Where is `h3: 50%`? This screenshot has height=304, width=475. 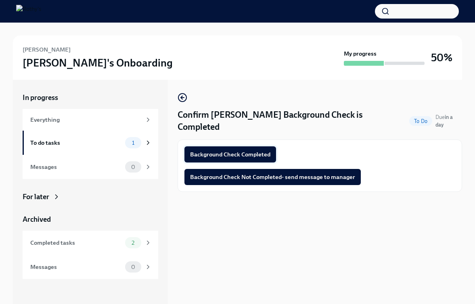
h3: 50% is located at coordinates (441, 58).